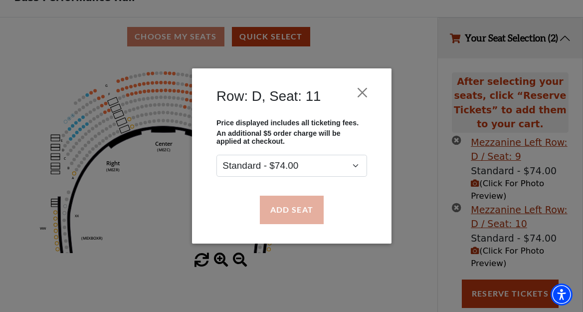 The width and height of the screenshot is (583, 312). I want to click on button: Add Seat, so click(291, 210).